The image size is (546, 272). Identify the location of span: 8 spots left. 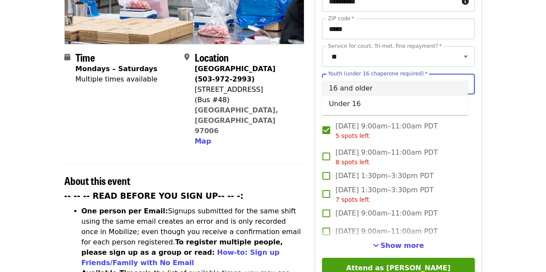
(352, 162).